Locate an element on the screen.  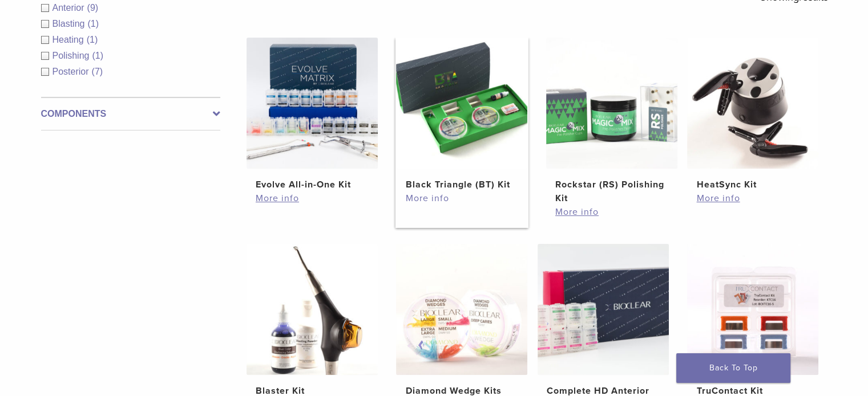
h2: Evolve All-in-One Kit is located at coordinates (312, 185).